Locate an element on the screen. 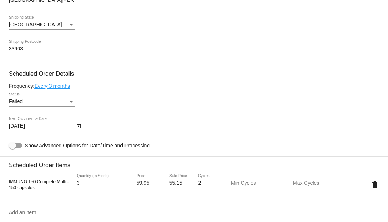 This screenshot has width=388, height=222. span: Show Advanced Options for Date/Time and Processing is located at coordinates (87, 146).